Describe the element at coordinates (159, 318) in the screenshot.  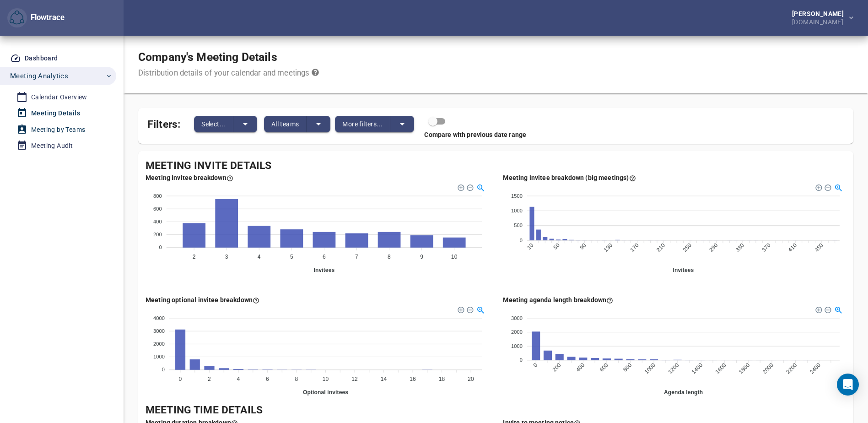
I see `tspan: 4000` at that location.